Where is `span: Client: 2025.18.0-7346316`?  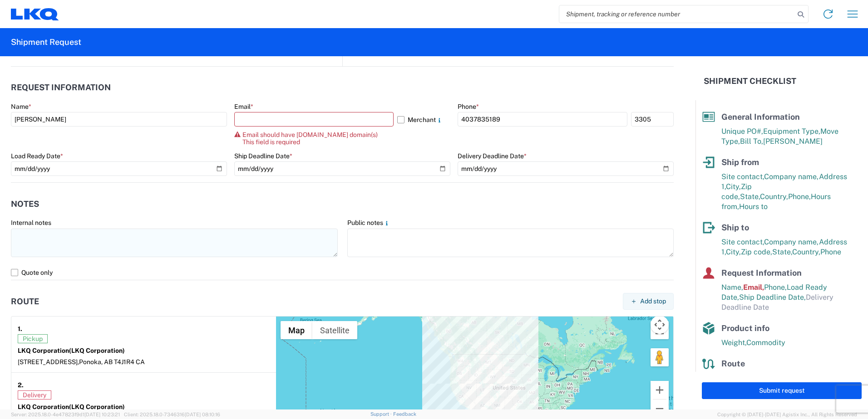
span: Client: 2025.18.0-7346316 is located at coordinates (172, 414).